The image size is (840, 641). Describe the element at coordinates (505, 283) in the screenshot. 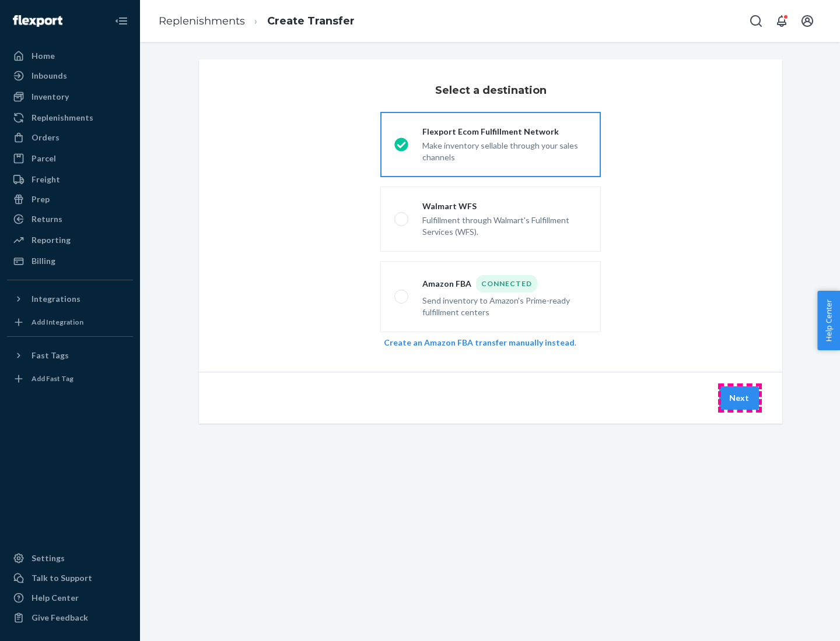

I see `div: Amazon FBA` at that location.